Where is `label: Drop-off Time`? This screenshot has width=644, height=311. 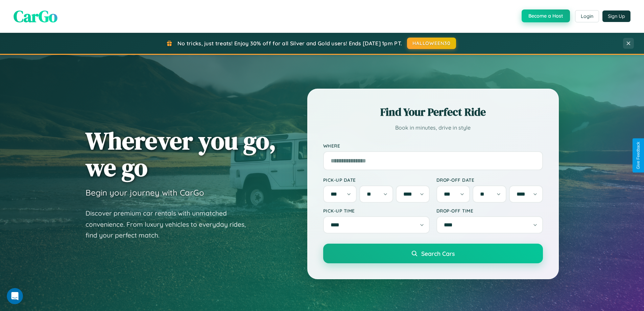 label: Drop-off Time is located at coordinates (490, 210).